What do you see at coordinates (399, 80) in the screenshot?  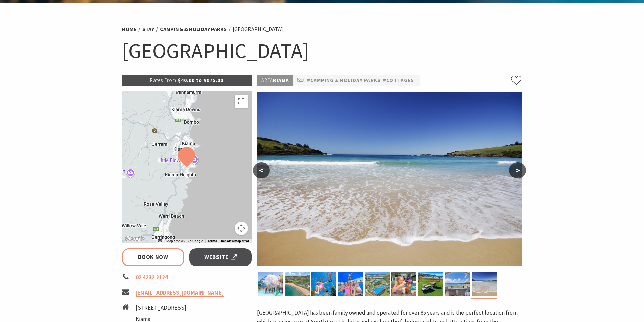 I see `a: #Cottages` at bounding box center [399, 80].